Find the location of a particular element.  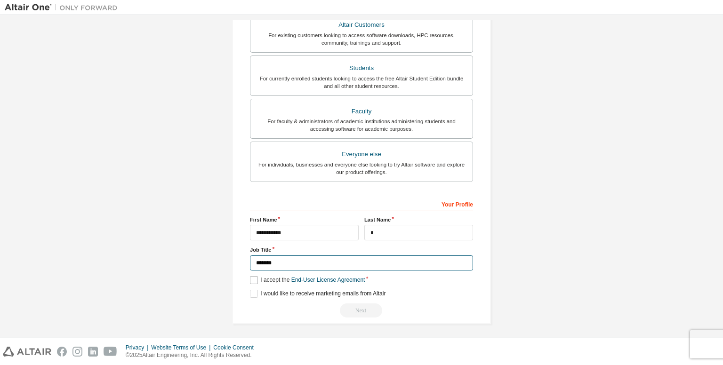

img: Altair One is located at coordinates (64, 8).